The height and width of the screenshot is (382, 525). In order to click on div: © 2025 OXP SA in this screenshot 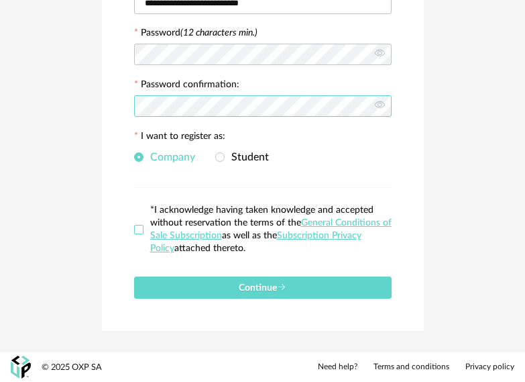, I will do `click(72, 367)`.